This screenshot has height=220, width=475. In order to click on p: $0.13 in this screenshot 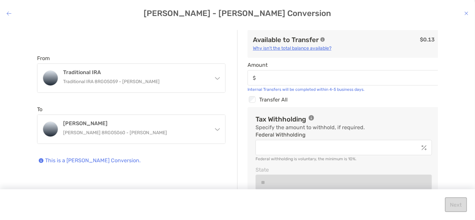, I will do `click(382, 39)`.